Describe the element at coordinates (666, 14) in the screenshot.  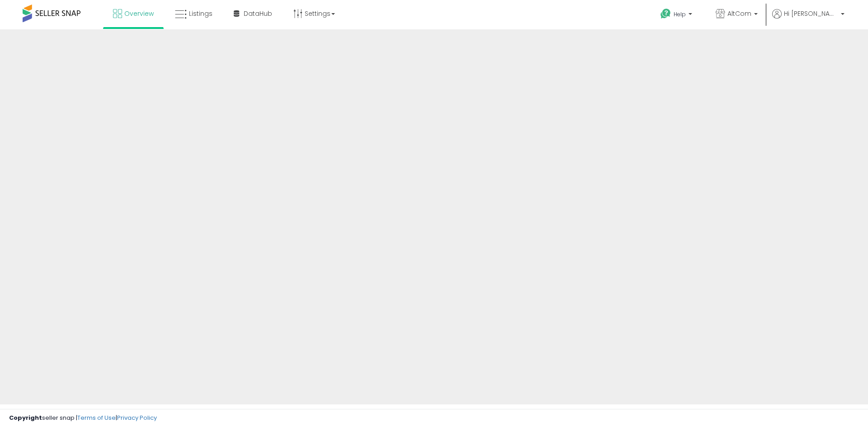
I see `i: Get Help` at that location.